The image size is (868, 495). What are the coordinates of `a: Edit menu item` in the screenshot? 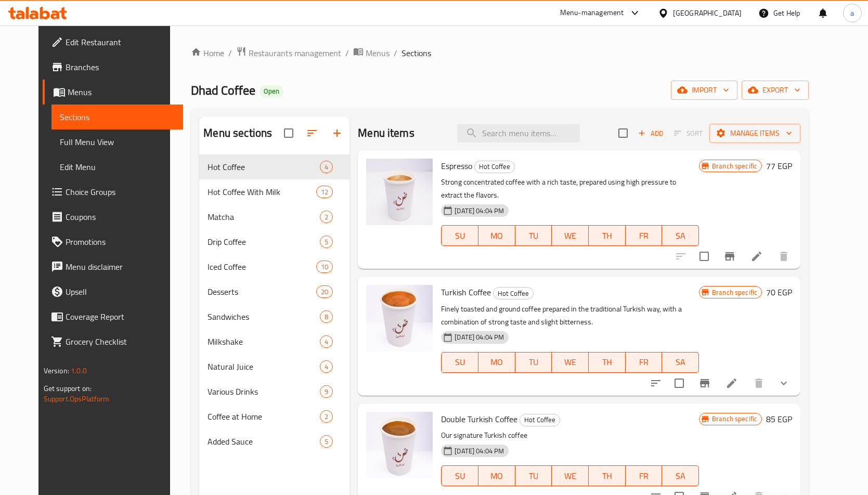 It's located at (732, 383).